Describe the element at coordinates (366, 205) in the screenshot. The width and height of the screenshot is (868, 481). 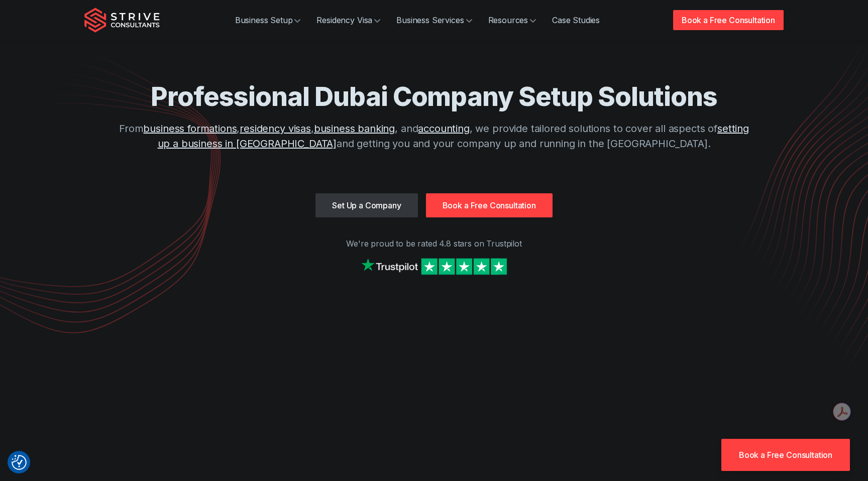
I see `a: Set Up a Company` at that location.